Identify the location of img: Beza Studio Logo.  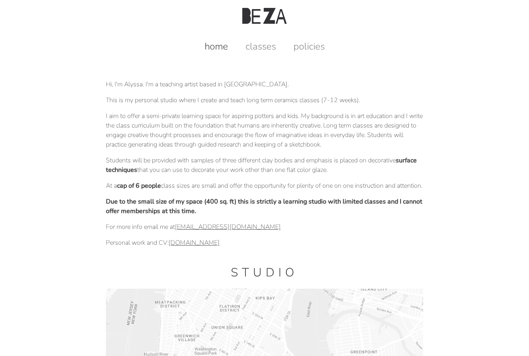
(264, 16).